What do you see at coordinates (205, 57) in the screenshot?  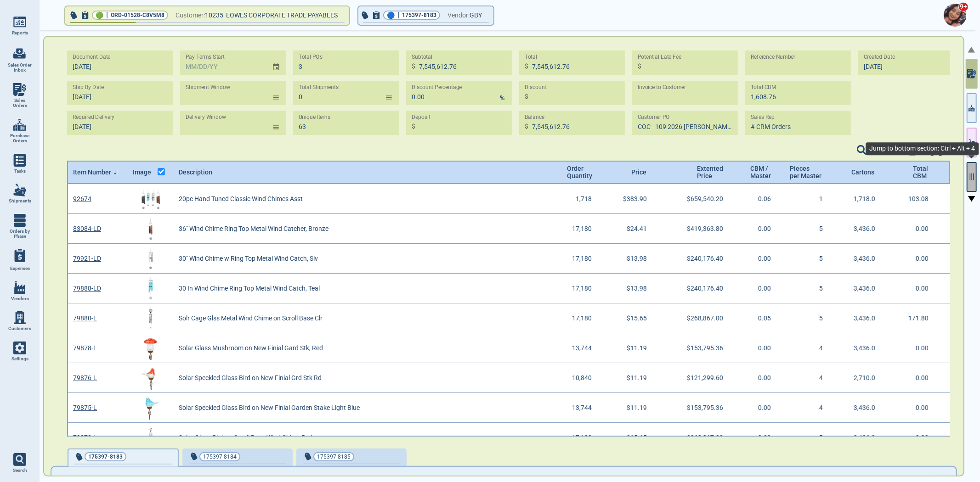 I see `label: Pay Terms Start` at bounding box center [205, 57].